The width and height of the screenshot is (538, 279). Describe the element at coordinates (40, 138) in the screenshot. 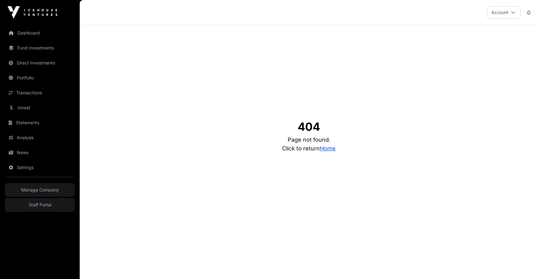

I see `a: Analysis` at that location.